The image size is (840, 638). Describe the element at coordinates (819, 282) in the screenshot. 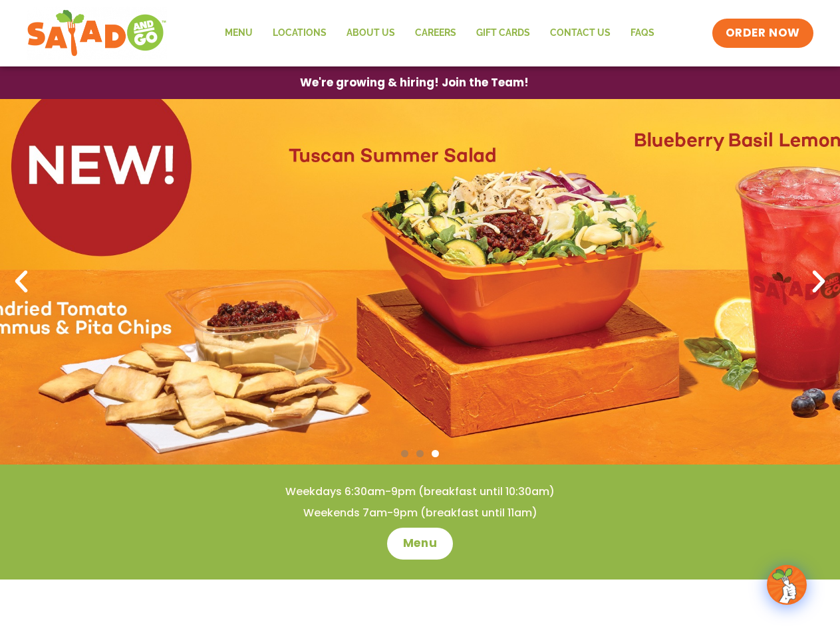

I see `div: Next slide` at that location.